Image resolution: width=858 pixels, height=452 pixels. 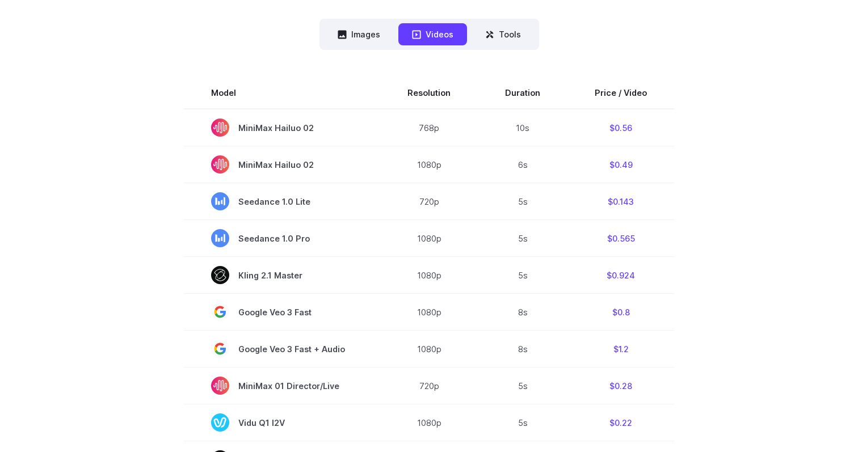 What do you see at coordinates (522, 128) in the screenshot?
I see `td: 10s` at bounding box center [522, 128].